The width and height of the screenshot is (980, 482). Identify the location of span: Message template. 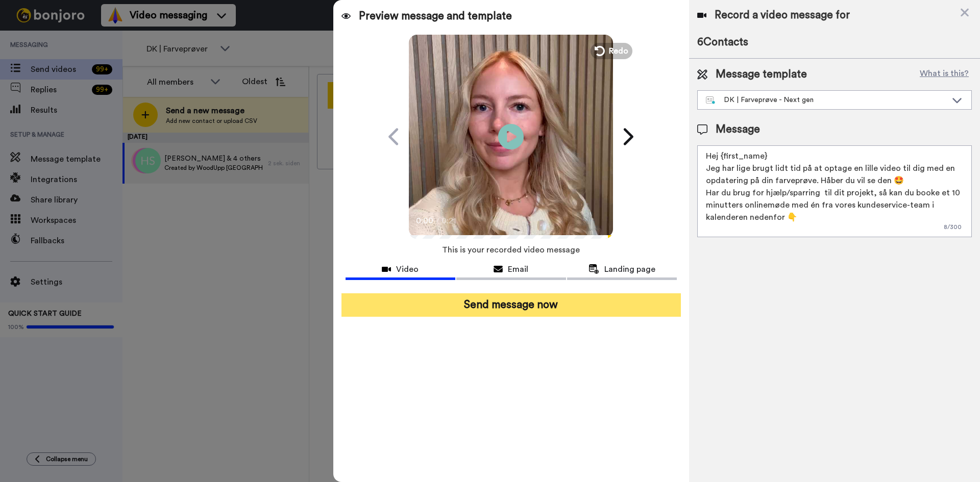
(761, 74).